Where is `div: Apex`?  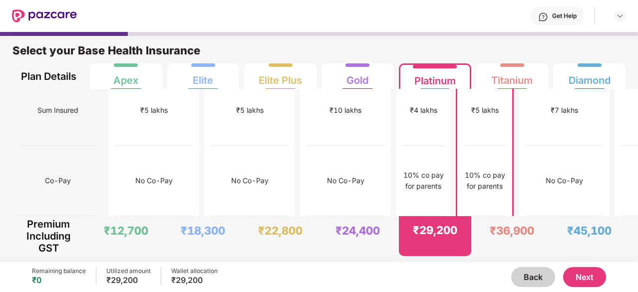 div: Apex is located at coordinates (126, 76).